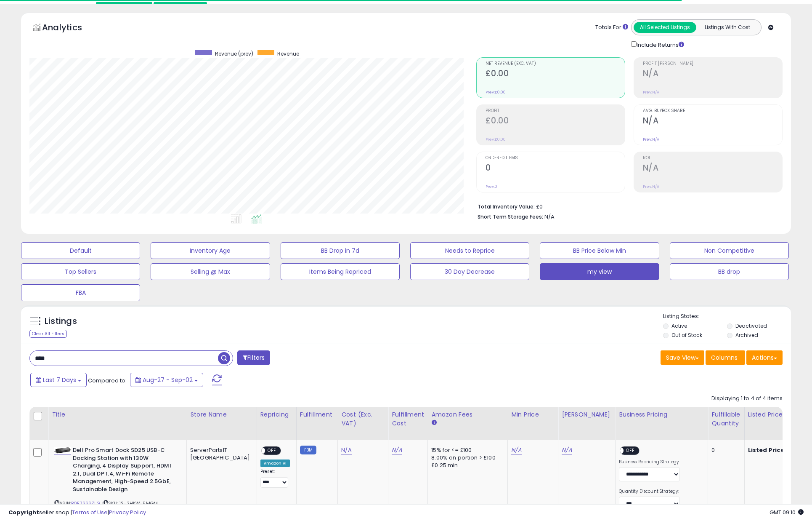 The width and height of the screenshot is (812, 521). Describe the element at coordinates (533, 414) in the screenshot. I see `div: Min Price` at that location.